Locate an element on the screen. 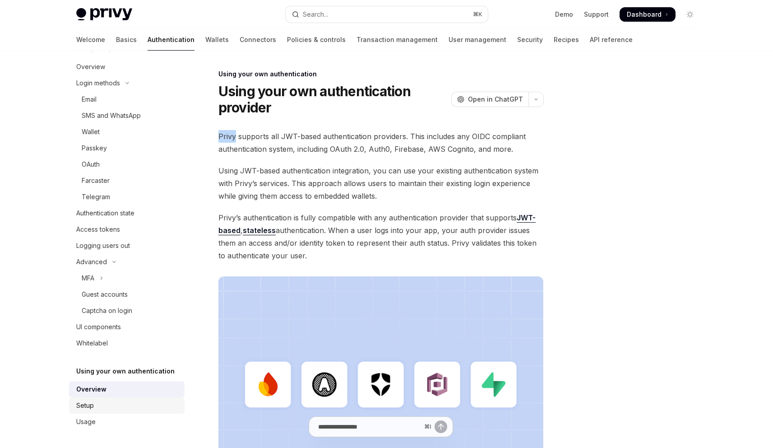  a: stateless is located at coordinates (259, 230).